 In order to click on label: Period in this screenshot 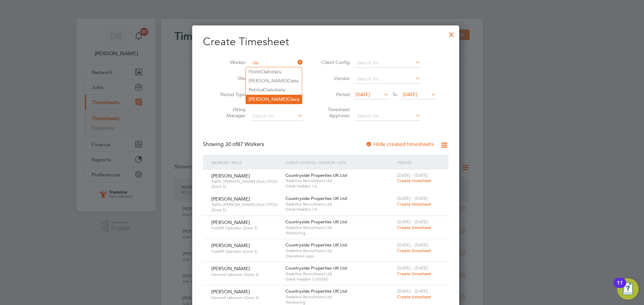, I will do `click(335, 94)`.